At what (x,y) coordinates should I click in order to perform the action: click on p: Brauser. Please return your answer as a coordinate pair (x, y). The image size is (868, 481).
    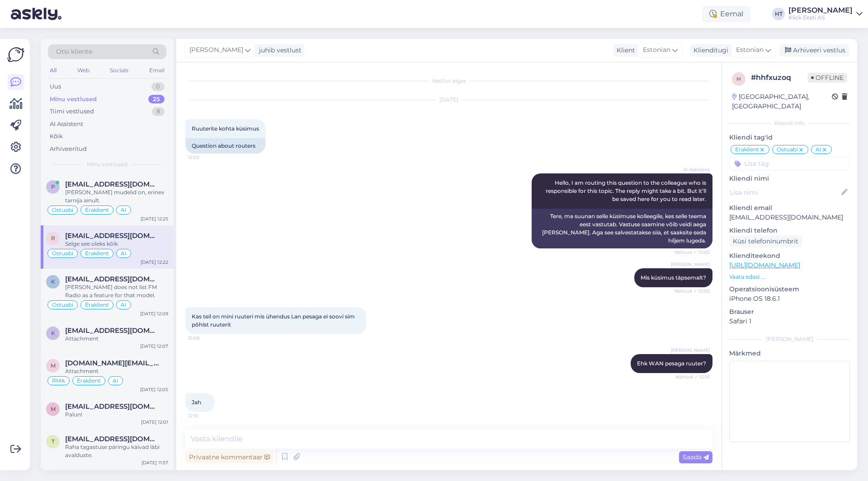
    Looking at the image, I should click on (789, 312).